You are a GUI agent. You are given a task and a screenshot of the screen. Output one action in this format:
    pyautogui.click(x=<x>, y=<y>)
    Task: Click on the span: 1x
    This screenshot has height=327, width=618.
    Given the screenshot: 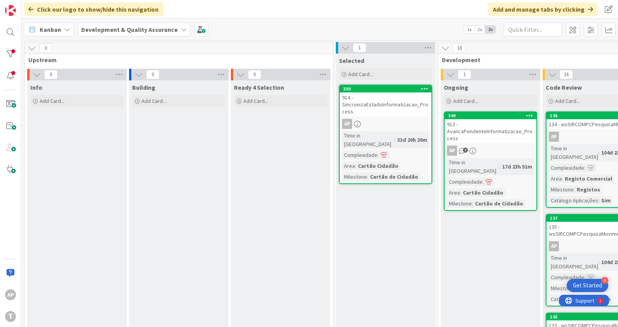 What is the action you would take?
    pyautogui.click(x=469, y=30)
    